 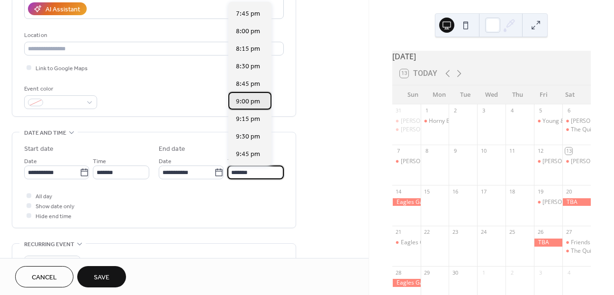 What do you see at coordinates (569, 151) in the screenshot?
I see `div: 13` at bounding box center [569, 151].